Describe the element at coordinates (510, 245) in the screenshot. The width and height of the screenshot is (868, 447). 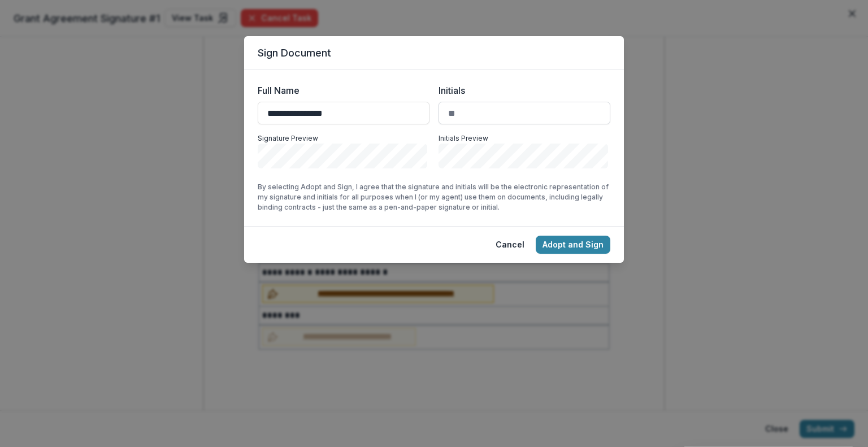
I see `button: Cancel` at that location.